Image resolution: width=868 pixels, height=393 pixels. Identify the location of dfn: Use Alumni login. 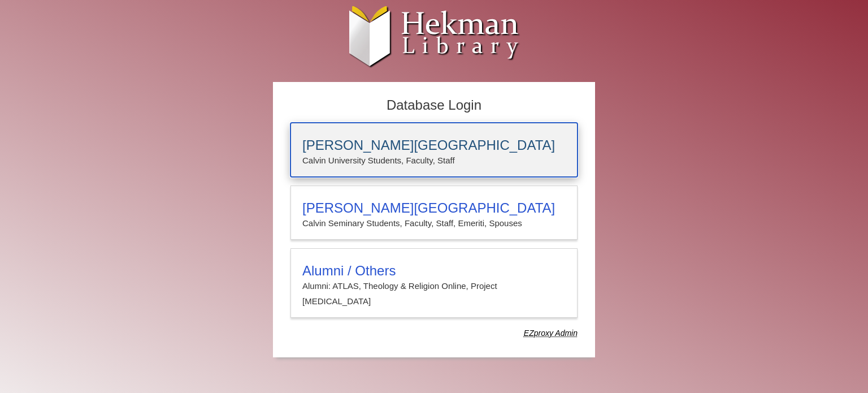
(550, 333).